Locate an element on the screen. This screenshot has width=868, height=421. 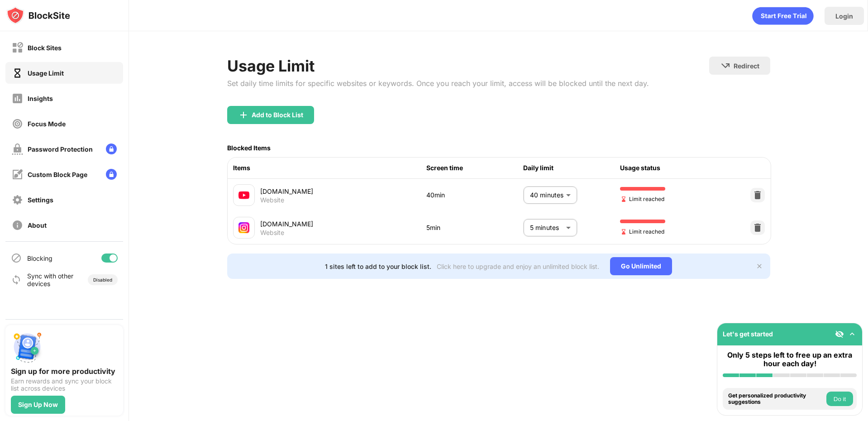
div: Blocked Items is located at coordinates (249, 148).